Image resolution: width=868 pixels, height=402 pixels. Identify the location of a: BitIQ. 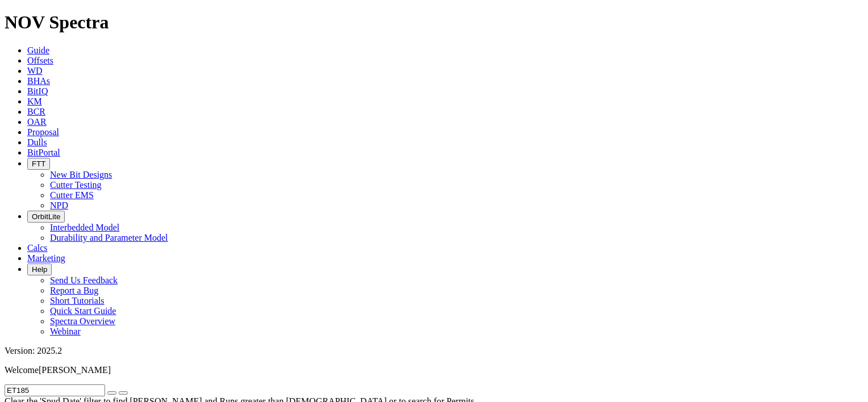
(37, 91).